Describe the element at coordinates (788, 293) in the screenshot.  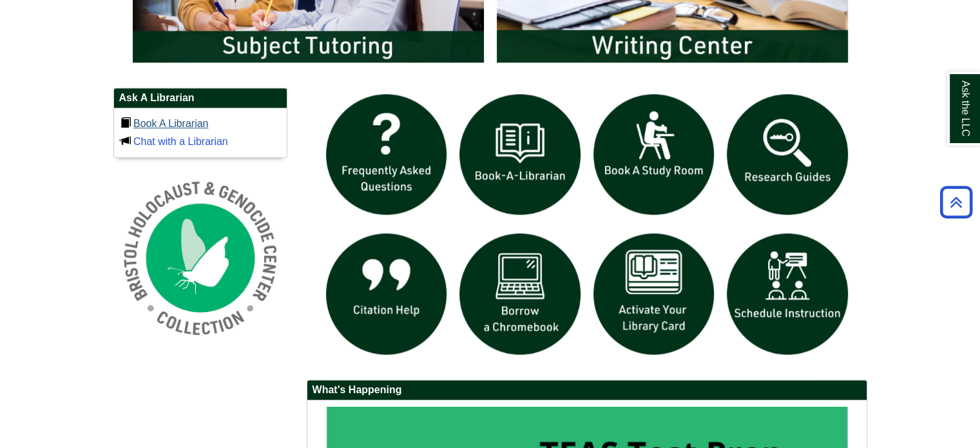
I see `img: For faculty. Schedule Library Instruction icon links to form.` at that location.